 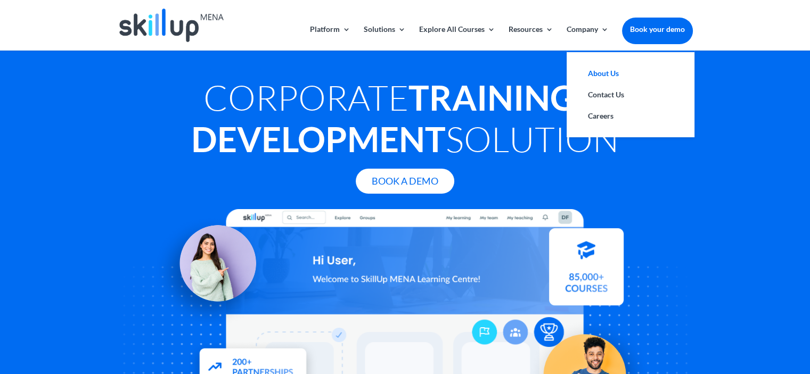 I want to click on a: Book A Demo, so click(x=405, y=181).